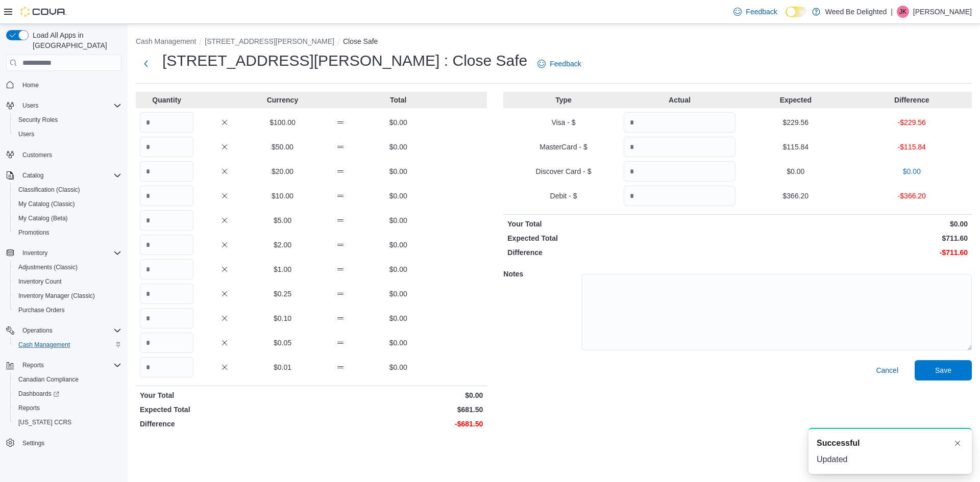 The image size is (980, 482). What do you see at coordinates (44, 11) in the screenshot?
I see `img: Cova` at bounding box center [44, 11].